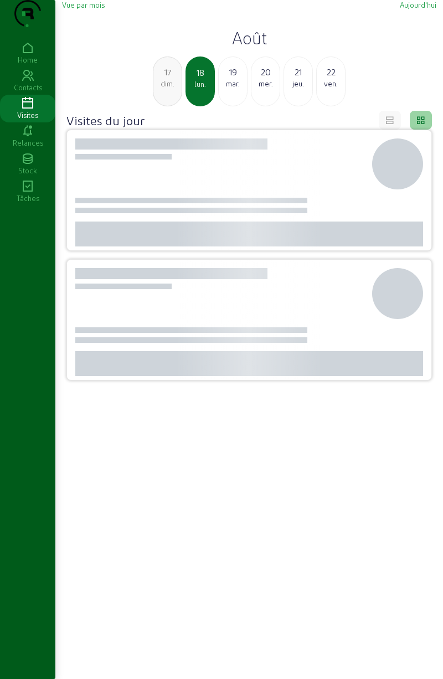  What do you see at coordinates (298, 72) in the screenshot?
I see `div: 21` at bounding box center [298, 72].